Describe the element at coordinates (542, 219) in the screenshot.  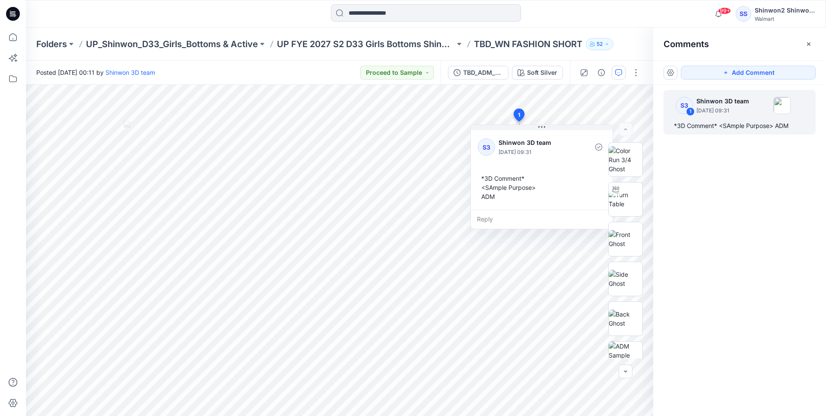
I see `div: Reply` at that location.